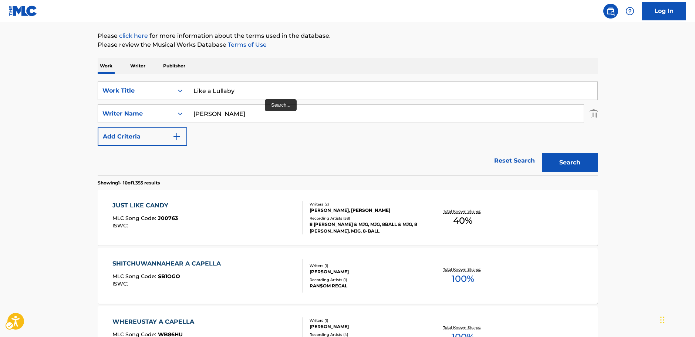  I want to click on div: Writers ( 2 ), so click(365, 204).